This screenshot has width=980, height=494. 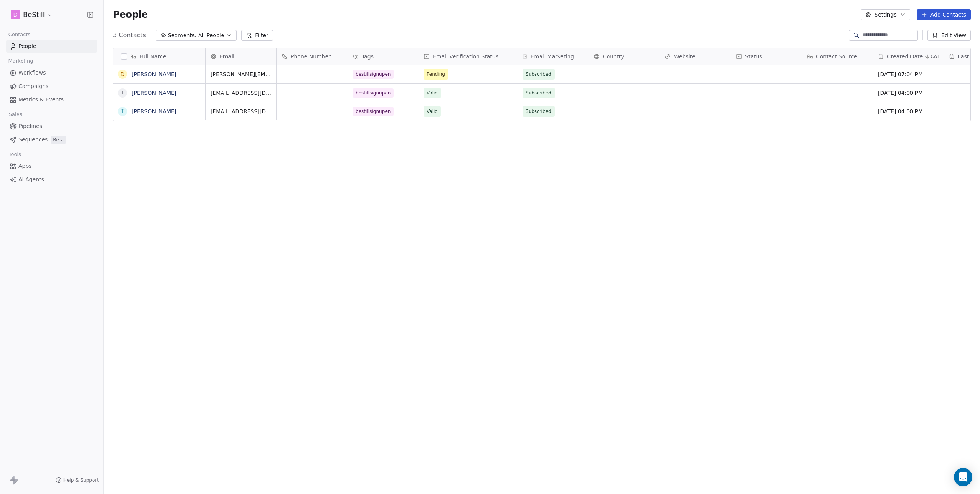 I want to click on span: Workflows, so click(x=32, y=72).